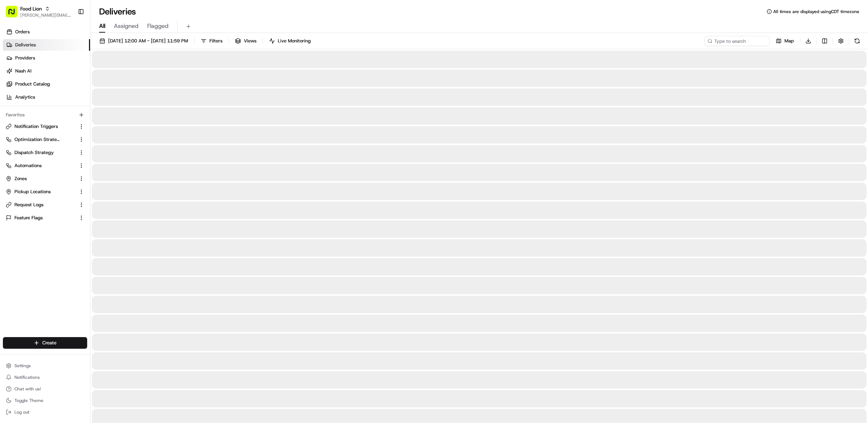 Image resolution: width=868 pixels, height=423 pixels. What do you see at coordinates (294, 41) in the screenshot?
I see `span: Live Monitoring` at bounding box center [294, 41].